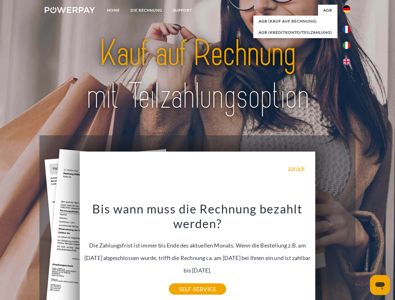 The height and width of the screenshot is (300, 395). What do you see at coordinates (70, 10) in the screenshot?
I see `img: logo-powerpay-white.svg` at bounding box center [70, 10].